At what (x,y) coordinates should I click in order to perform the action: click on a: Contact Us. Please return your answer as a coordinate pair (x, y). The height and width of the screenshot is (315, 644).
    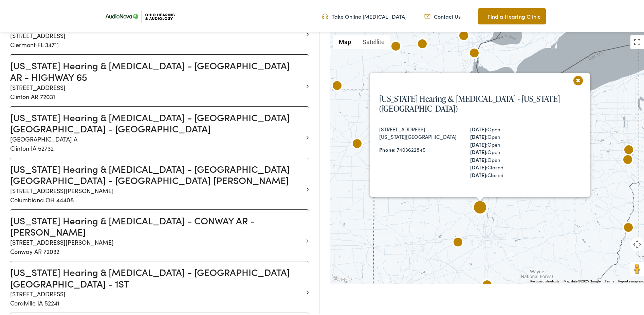
    Looking at the image, I should click on (442, 15).